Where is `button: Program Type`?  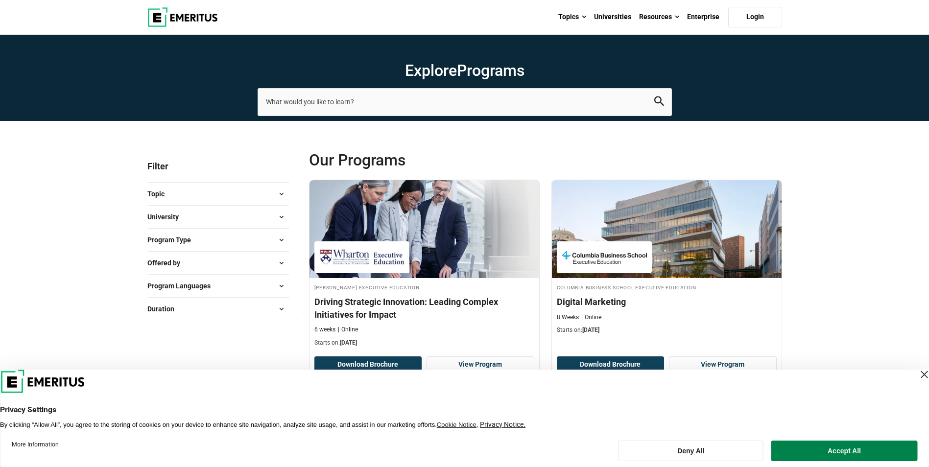 button: Program Type is located at coordinates (218, 240).